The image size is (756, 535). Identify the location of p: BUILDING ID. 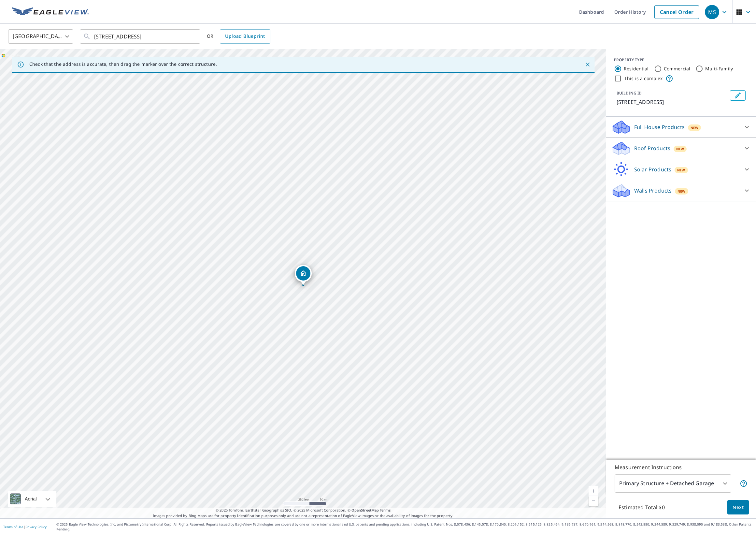
(628, 92).